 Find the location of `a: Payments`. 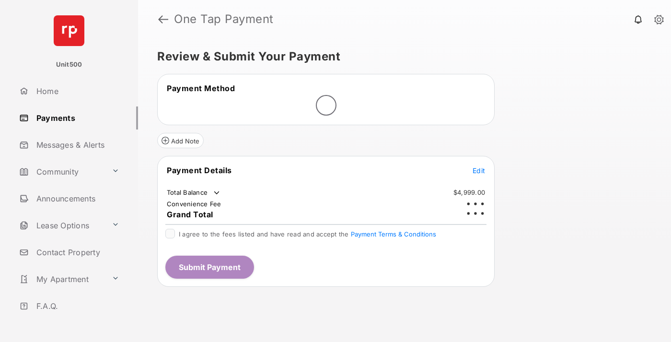

a: Payments is located at coordinates (77, 118).